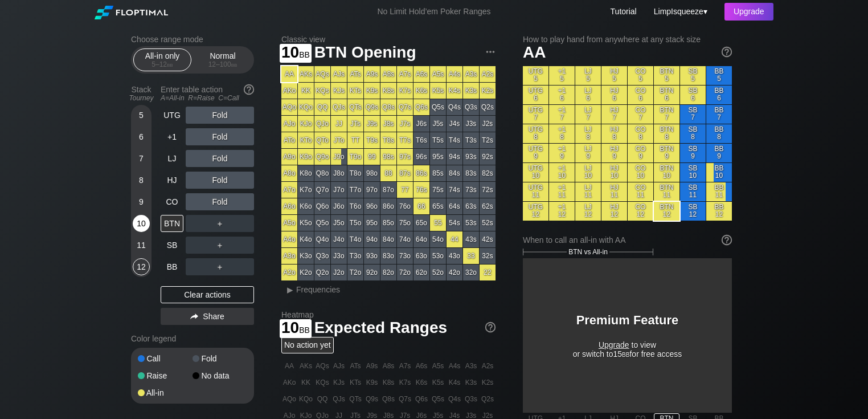 The image size is (868, 419). Describe the element at coordinates (471, 74) in the screenshot. I see `div: A3s` at that location.